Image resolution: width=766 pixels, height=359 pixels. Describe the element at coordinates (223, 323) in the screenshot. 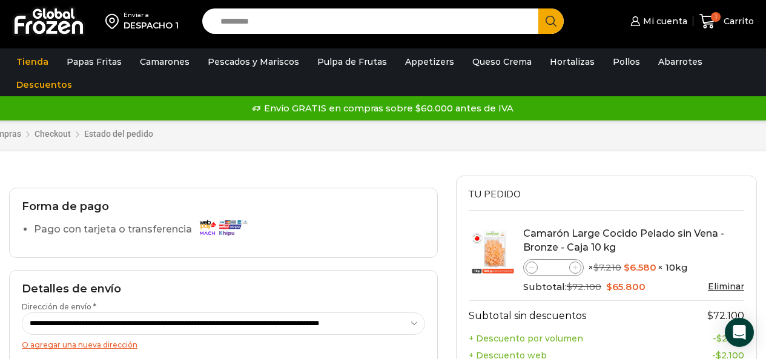

I see `select: Dirección de envío *` at that location.